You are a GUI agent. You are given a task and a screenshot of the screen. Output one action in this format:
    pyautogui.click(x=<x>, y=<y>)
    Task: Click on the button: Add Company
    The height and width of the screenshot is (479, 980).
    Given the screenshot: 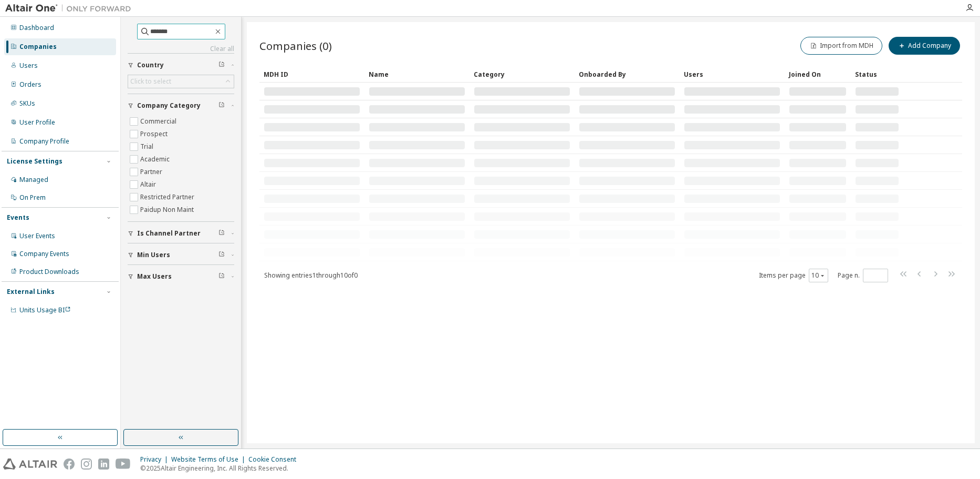 What is the action you would take?
    pyautogui.click(x=925, y=46)
    